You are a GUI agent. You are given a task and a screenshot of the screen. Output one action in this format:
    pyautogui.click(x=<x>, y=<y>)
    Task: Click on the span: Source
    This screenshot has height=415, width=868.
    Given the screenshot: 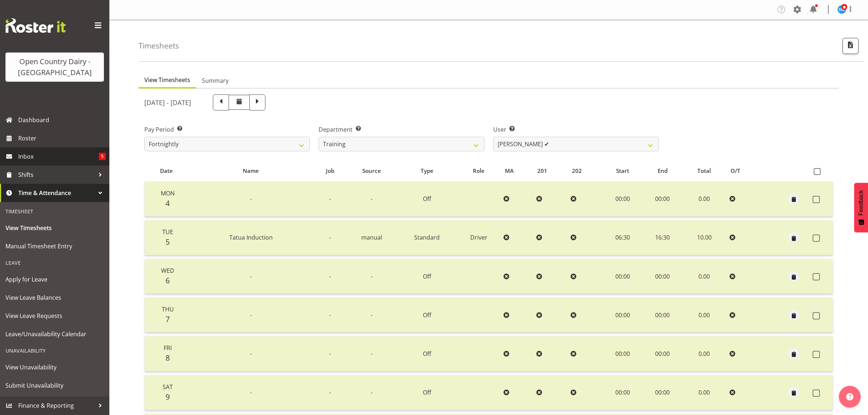 What is the action you would take?
    pyautogui.click(x=372, y=171)
    